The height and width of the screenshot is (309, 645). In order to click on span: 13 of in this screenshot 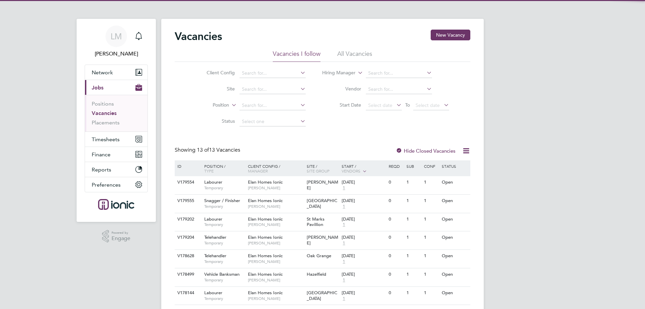, I will do `click(203, 150)`.